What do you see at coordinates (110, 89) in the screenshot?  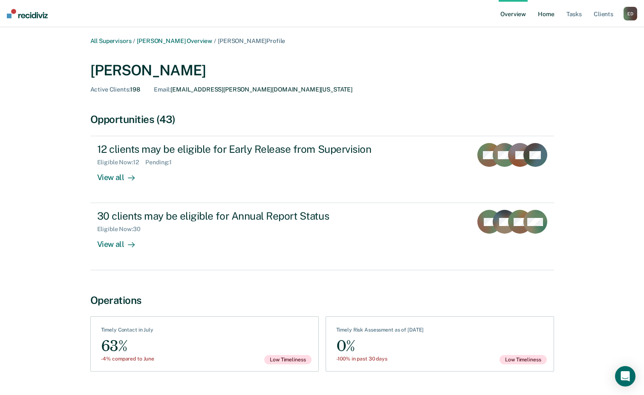 I see `span: Active Clients :` at bounding box center [110, 89].